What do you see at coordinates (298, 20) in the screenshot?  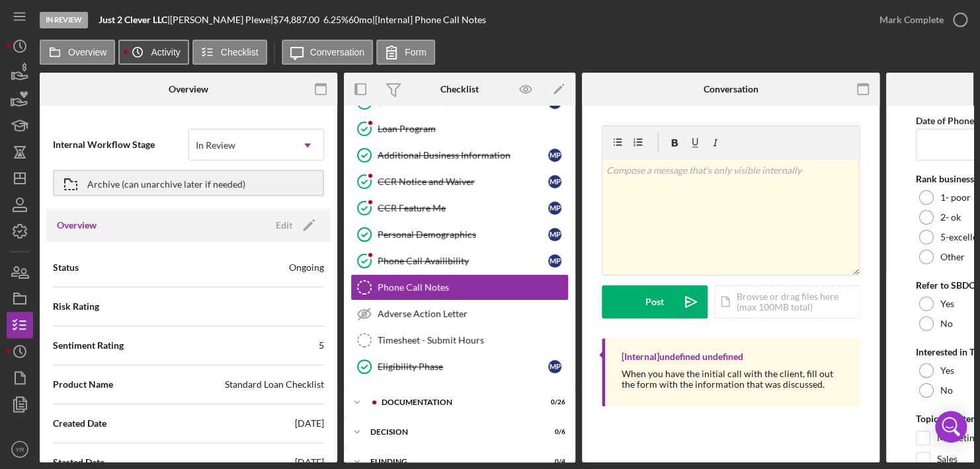 I see `div: $74,887.00` at bounding box center [298, 20].